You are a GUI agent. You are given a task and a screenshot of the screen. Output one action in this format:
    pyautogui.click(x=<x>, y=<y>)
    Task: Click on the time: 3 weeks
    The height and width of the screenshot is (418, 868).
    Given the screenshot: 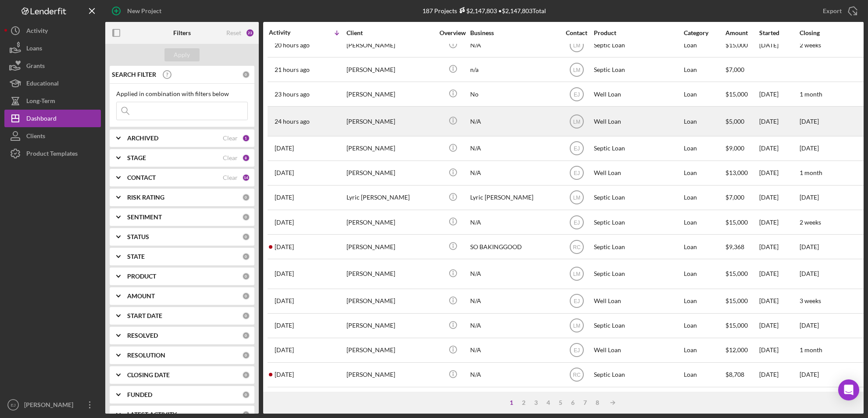 What is the action you would take?
    pyautogui.click(x=810, y=300)
    